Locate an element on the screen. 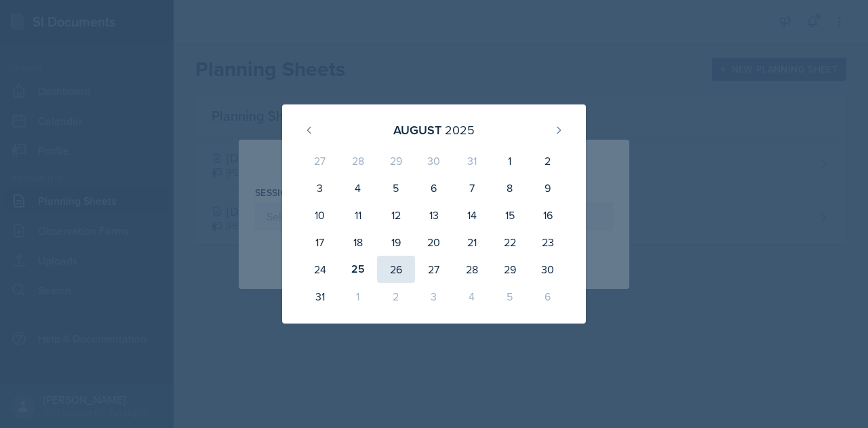 The width and height of the screenshot is (868, 428). div: 2025 is located at coordinates (460, 129).